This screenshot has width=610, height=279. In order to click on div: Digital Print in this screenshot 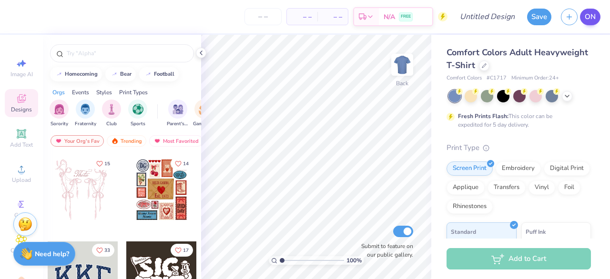, I will do `click(566, 169)`.